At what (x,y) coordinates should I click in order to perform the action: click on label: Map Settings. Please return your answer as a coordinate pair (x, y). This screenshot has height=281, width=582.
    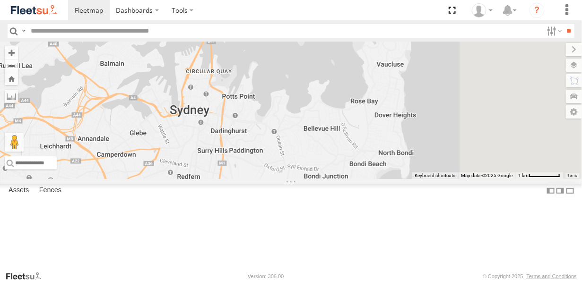
    Looking at the image, I should click on (574, 112).